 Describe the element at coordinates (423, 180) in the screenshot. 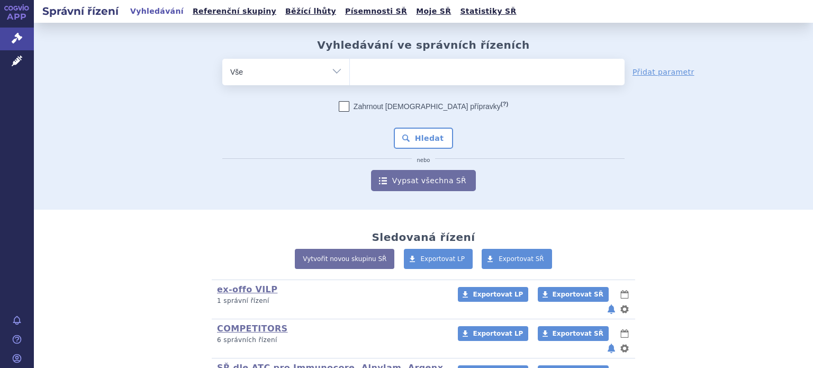

I see `a: Vypsat všechna SŘ` at that location.